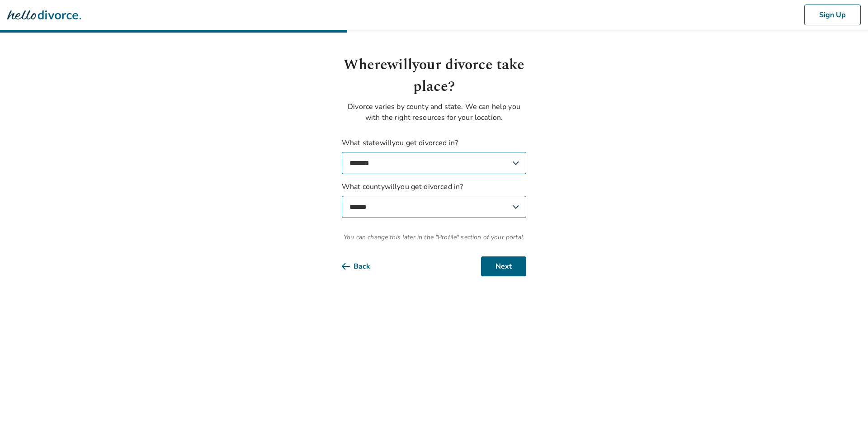 This screenshot has width=868, height=431. What do you see at coordinates (434, 200) in the screenshot?
I see `label: What county will you get divorced in?` at bounding box center [434, 200].